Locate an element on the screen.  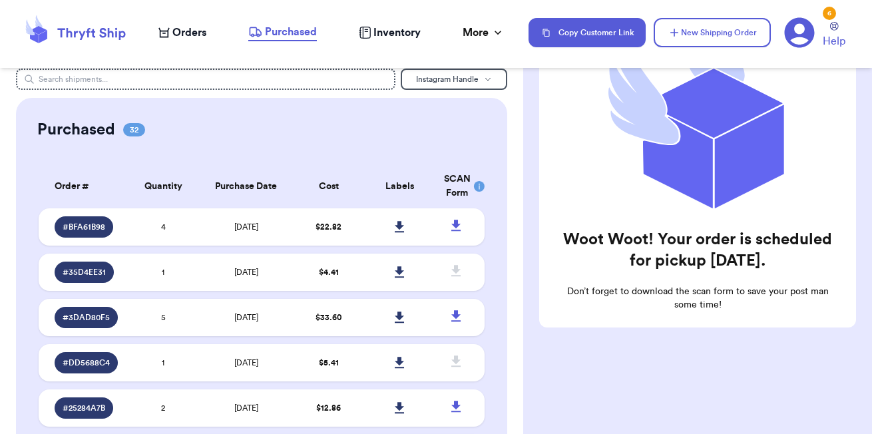
span: Inventory is located at coordinates (397, 33).